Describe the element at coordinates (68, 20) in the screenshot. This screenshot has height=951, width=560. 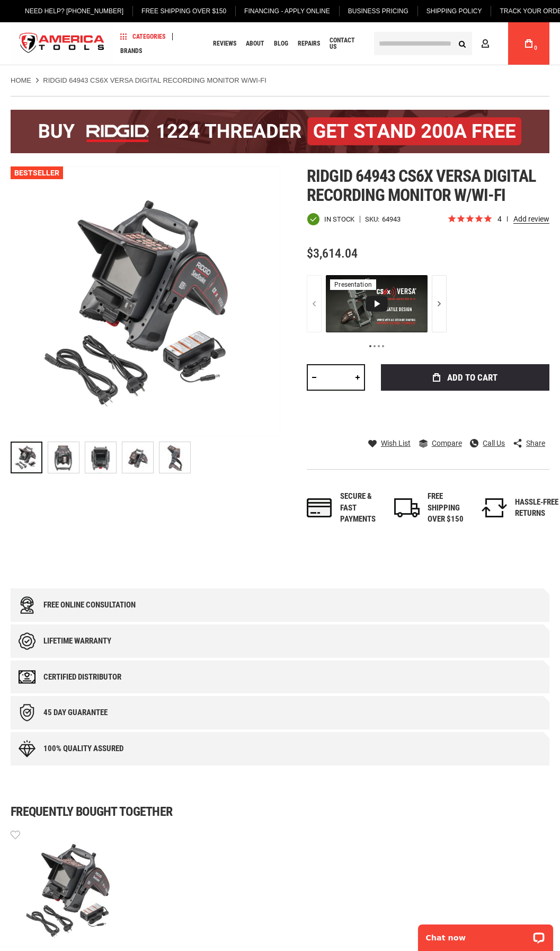
I see `p: Chat now` at that location.